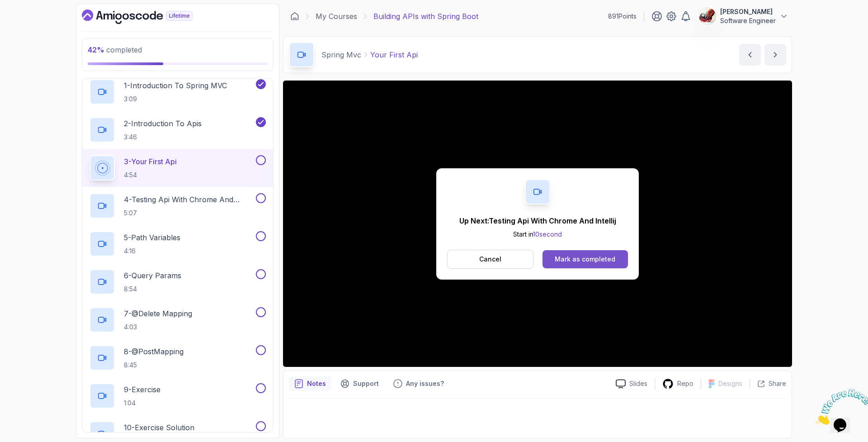 The image size is (868, 442). What do you see at coordinates (538, 221) in the screenshot?
I see `p: Up Next: Testing Api With Chrome And Intellij` at bounding box center [538, 221].